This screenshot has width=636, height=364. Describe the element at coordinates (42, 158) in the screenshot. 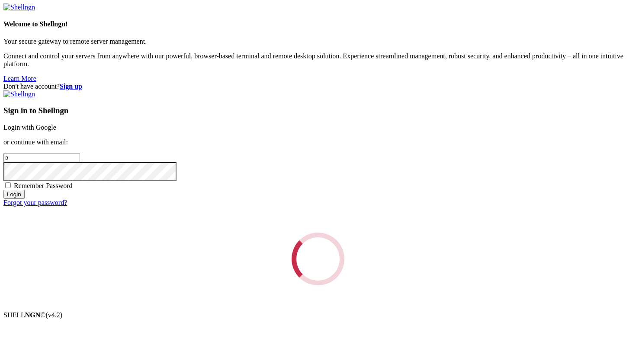

I see `input: Email address` at that location.